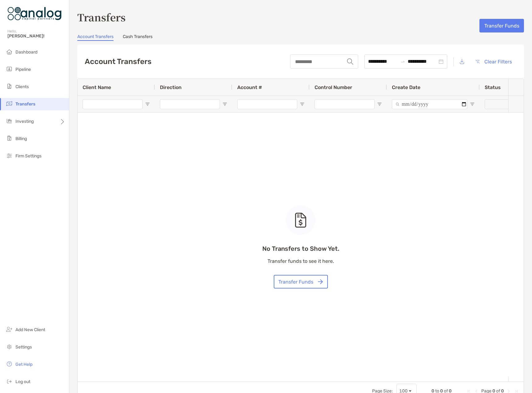 This screenshot has width=532, height=393. What do you see at coordinates (95, 37) in the screenshot?
I see `a: Account Transfers` at bounding box center [95, 37].